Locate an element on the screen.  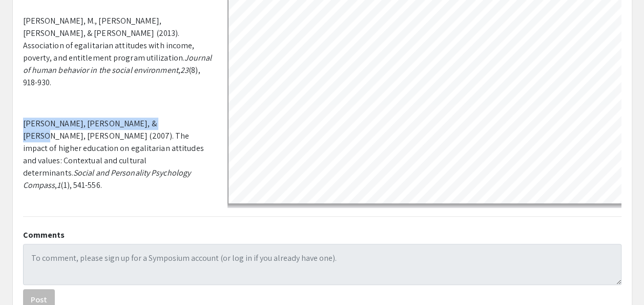
em: Social and Personality Psychology Compass is located at coordinates (107, 178).